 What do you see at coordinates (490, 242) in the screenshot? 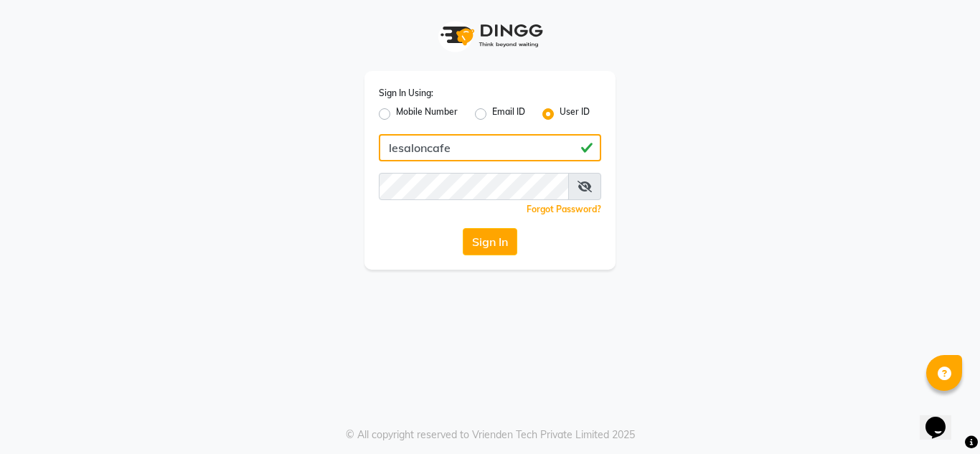
I see `button: Sign In` at bounding box center [490, 242].